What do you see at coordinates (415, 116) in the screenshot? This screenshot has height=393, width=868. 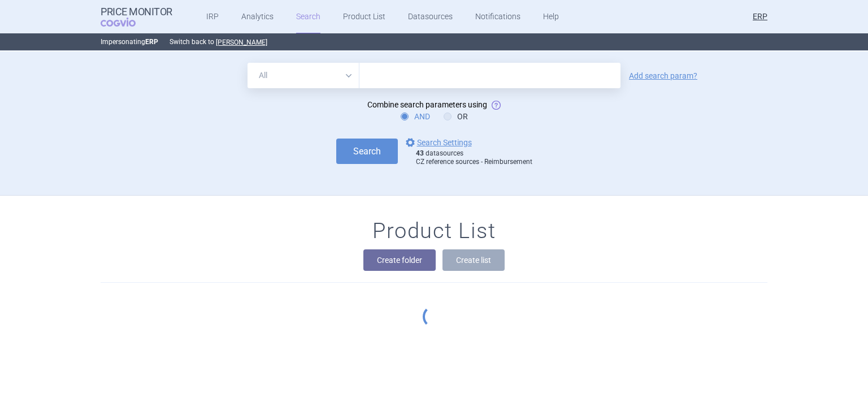 I see `label: AND` at bounding box center [415, 116].